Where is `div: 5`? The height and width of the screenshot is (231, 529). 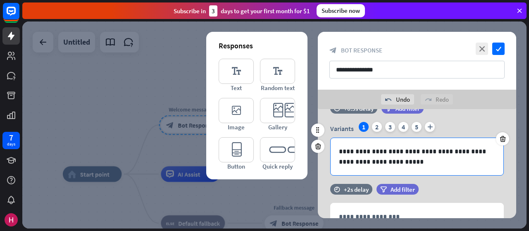
div: 5 is located at coordinates (417, 127).